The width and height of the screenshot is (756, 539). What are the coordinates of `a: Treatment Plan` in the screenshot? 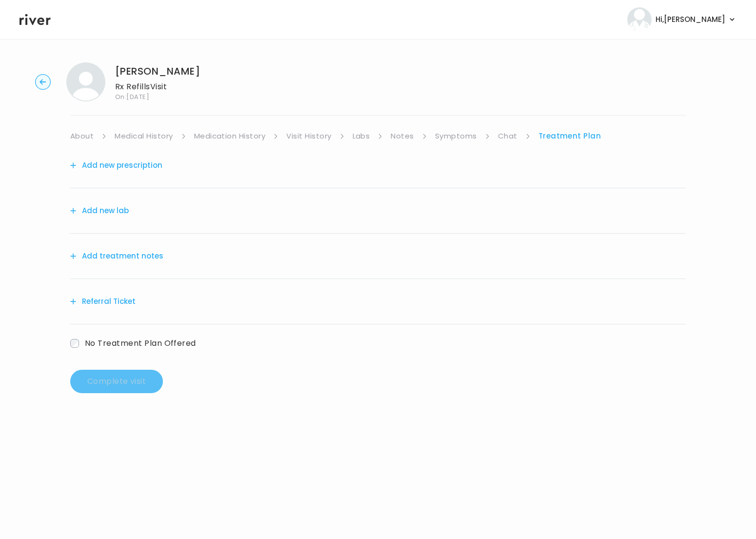 It's located at (570, 136).